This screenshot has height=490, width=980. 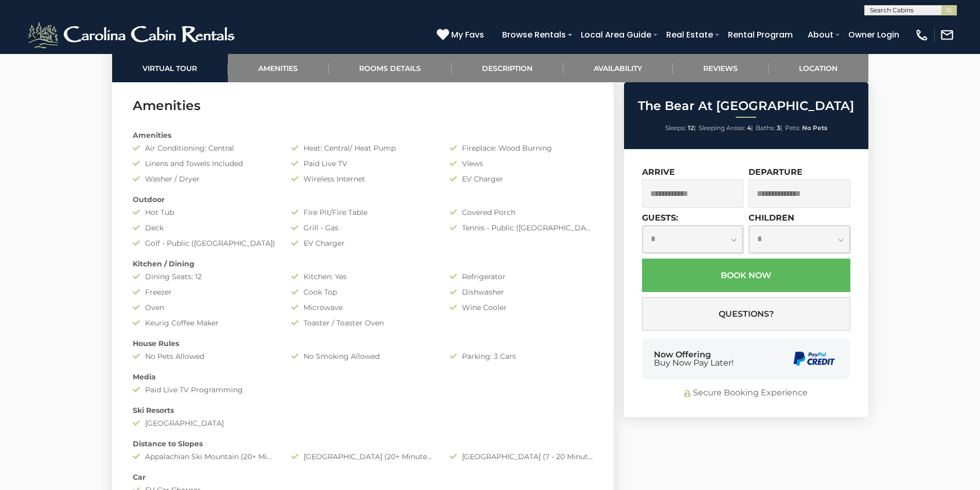 What do you see at coordinates (746, 275) in the screenshot?
I see `button: Book Now` at bounding box center [746, 275].